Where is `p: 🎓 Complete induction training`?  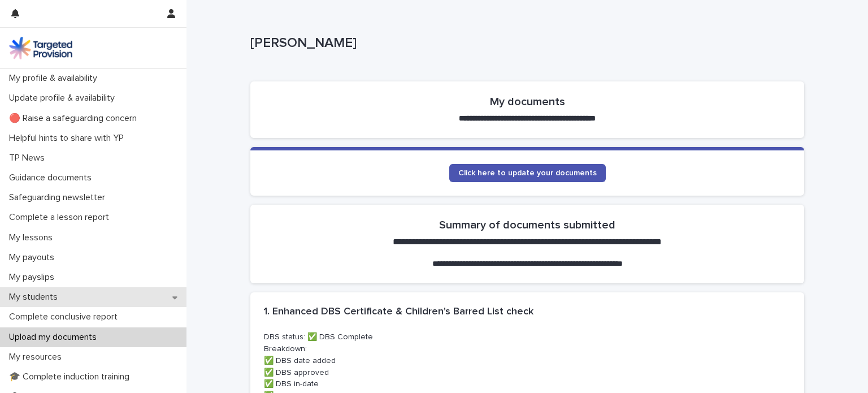
p: 🎓 Complete induction training is located at coordinates (71, 377).